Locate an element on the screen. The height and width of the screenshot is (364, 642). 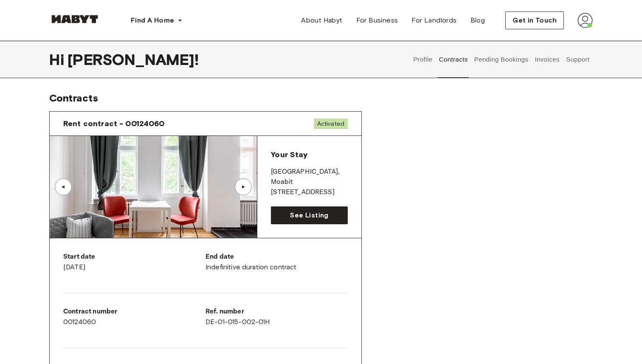
div: DE-01-015-002-01H is located at coordinates (276, 317).